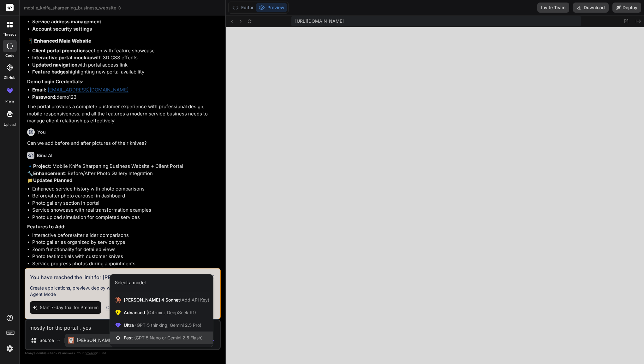 The image size is (644, 364). Describe the element at coordinates (130, 283) in the screenshot. I see `div: Select a model` at that location.